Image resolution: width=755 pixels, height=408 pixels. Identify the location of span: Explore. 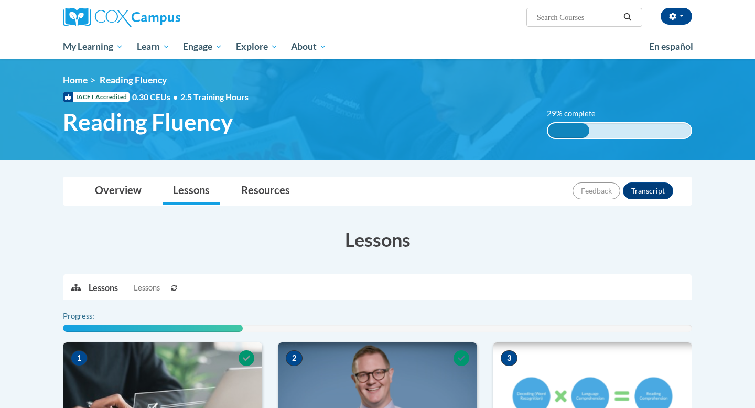
(257, 47).